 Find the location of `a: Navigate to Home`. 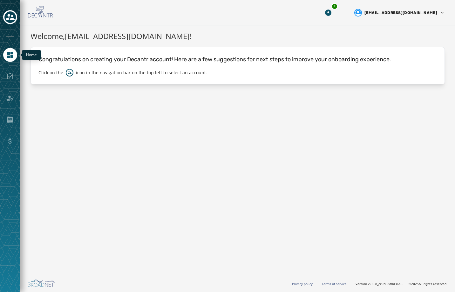

a: Navigate to Home is located at coordinates (10, 55).